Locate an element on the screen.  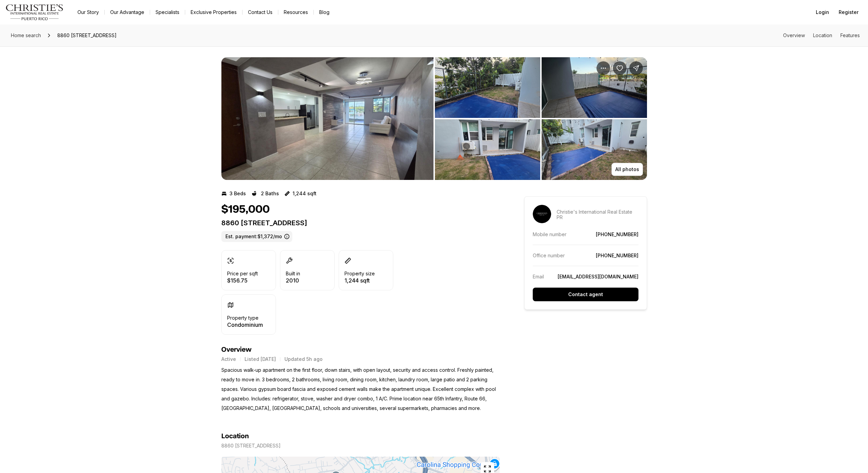
p: All photos is located at coordinates (627, 170).